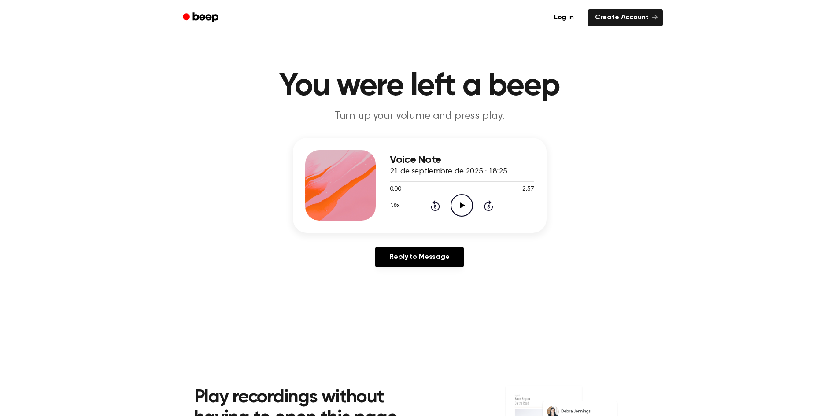 This screenshot has width=839, height=416. I want to click on a: Log in, so click(564, 18).